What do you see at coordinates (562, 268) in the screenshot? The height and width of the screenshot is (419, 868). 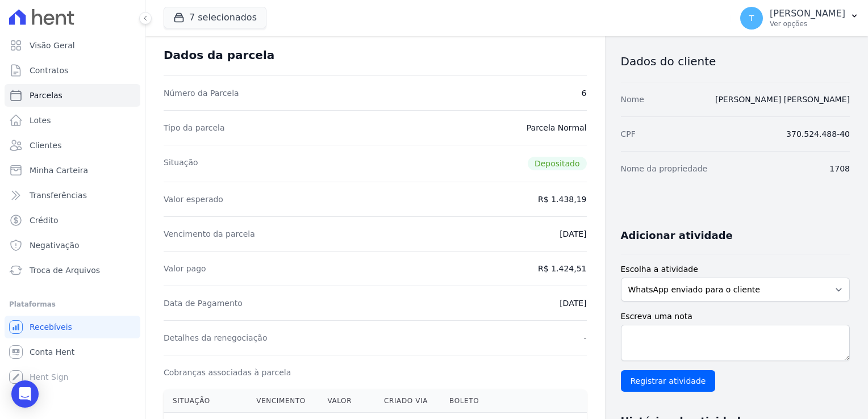 I see `dd: R$ 1.424,51` at bounding box center [562, 268].